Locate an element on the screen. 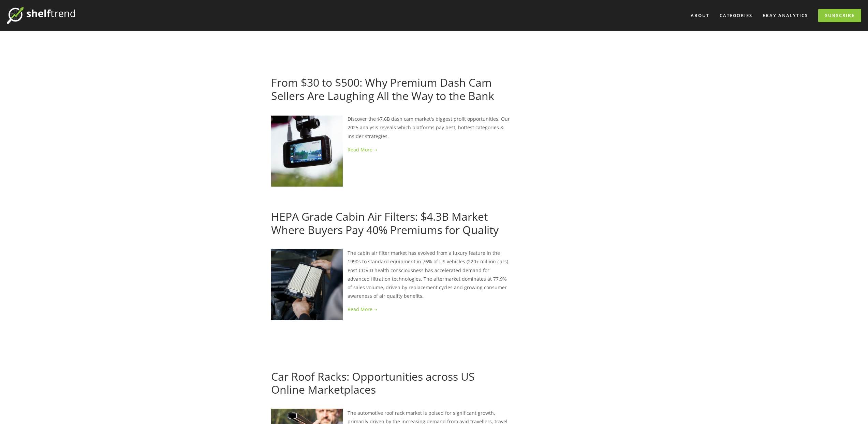 This screenshot has height=424, width=868. div: Categories is located at coordinates (736, 16).